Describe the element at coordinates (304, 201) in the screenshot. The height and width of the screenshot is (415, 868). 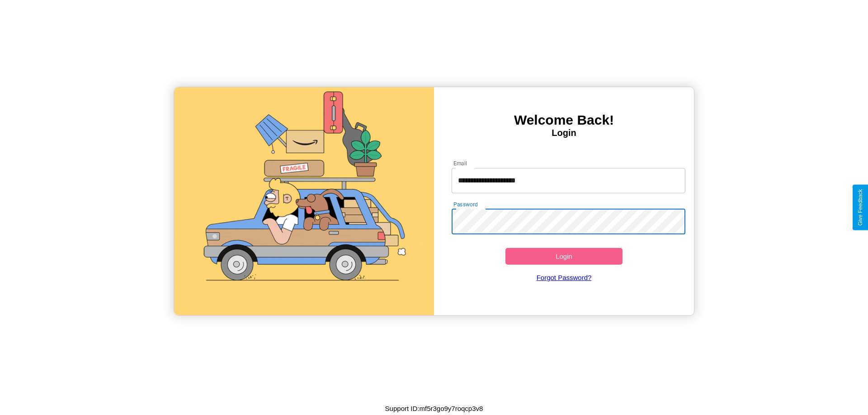
I see `img: gif` at that location.